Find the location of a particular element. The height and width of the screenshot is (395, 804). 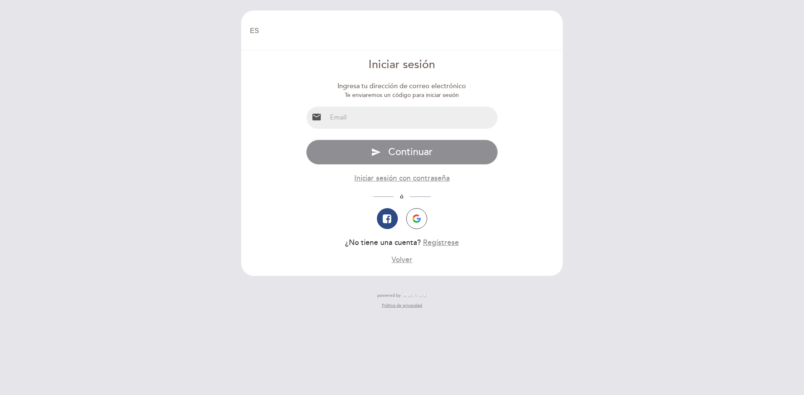

button: Volver is located at coordinates (402, 260).